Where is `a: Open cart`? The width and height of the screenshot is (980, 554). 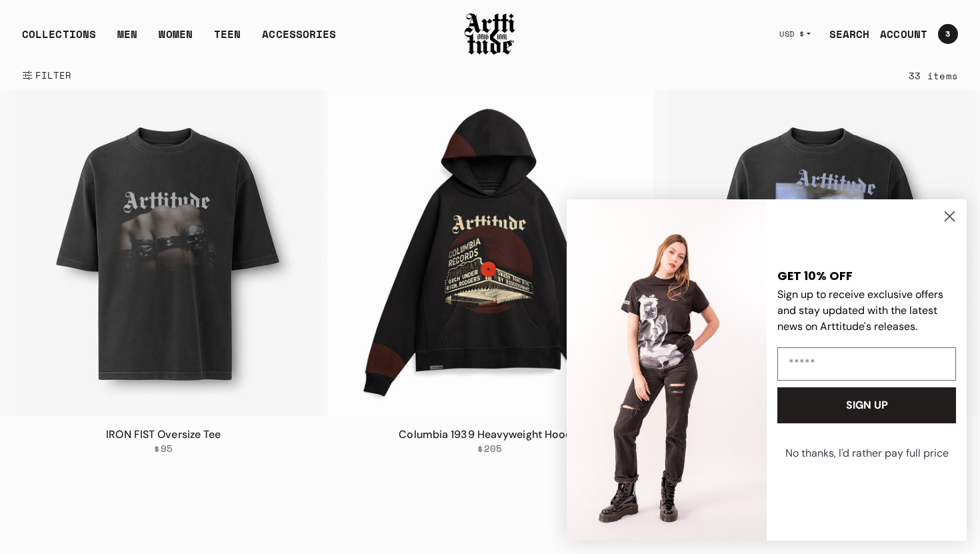 a: Open cart is located at coordinates (942, 34).